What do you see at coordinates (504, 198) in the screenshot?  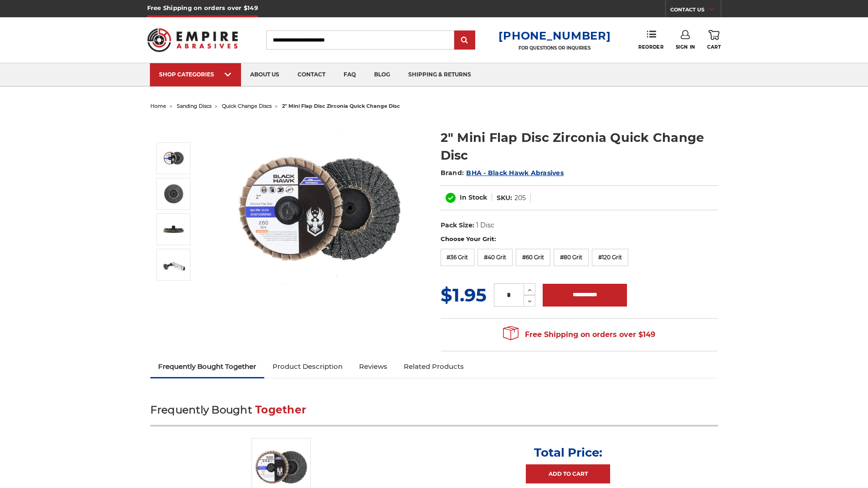 I see `dt: SKU:` at bounding box center [504, 198].